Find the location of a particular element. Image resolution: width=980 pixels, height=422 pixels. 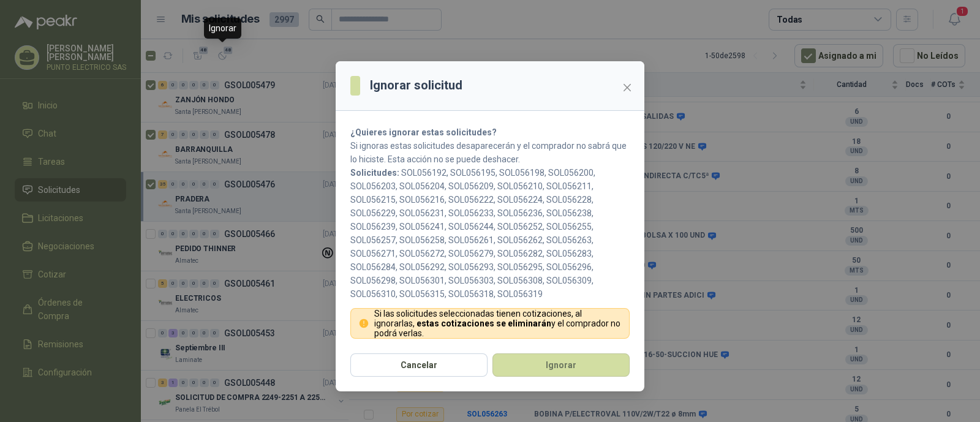

button: Close is located at coordinates (627, 88).